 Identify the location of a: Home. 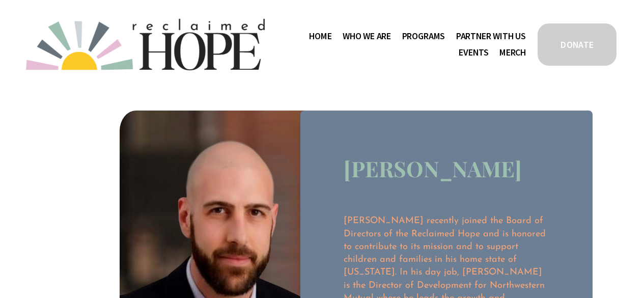
(320, 36).